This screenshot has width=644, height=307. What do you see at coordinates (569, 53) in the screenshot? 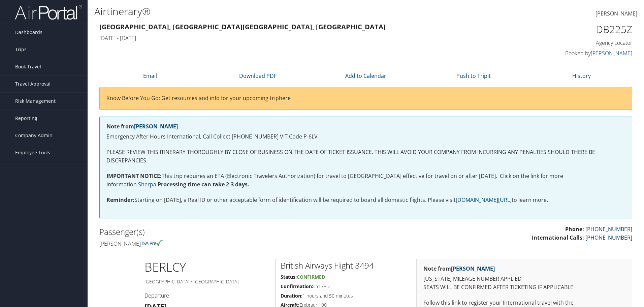
I see `h4: Booked by` at bounding box center [569, 53].